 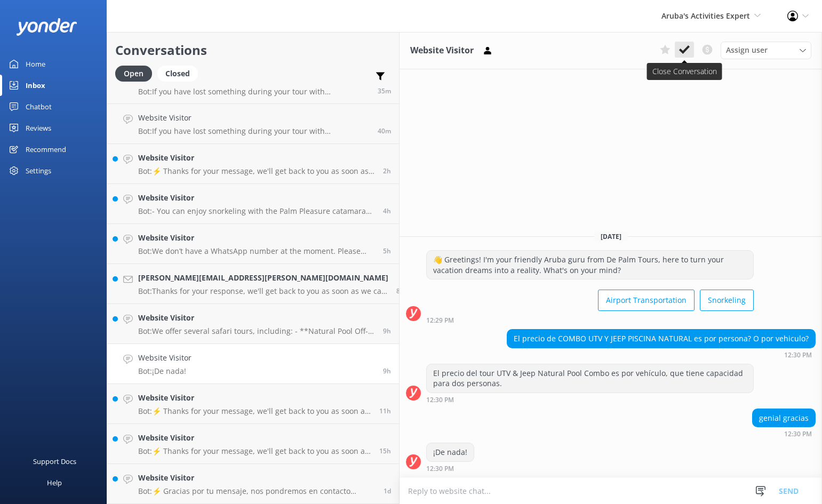 What do you see at coordinates (661, 339) in the screenshot?
I see `div: El precio de COMBO UTV Y JEEP PISCINA NATURAL es por persona? O por vehiculo?` at bounding box center [661, 339].